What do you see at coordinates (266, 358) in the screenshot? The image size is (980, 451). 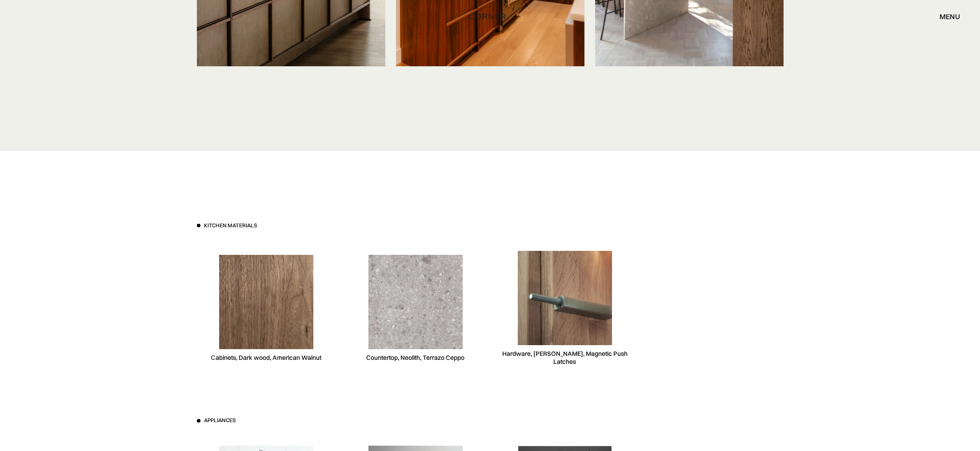 I see `div: Сabinets, Dark wood, American Walnut` at bounding box center [266, 358].